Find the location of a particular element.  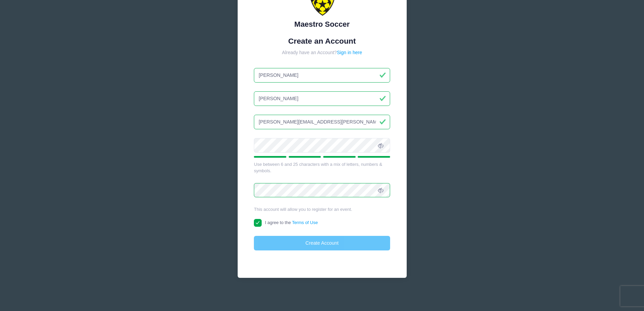

div: Use between 6 and 25 characters with a mix of letters, numbers & symbols. is located at coordinates (322, 167).